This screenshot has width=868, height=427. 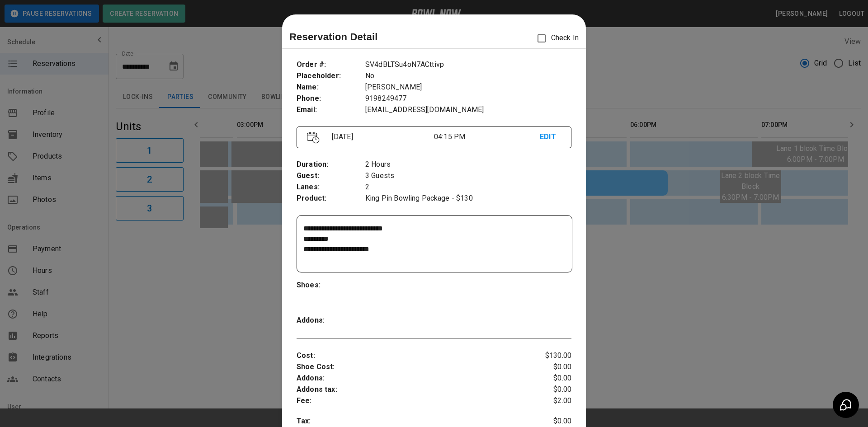 What do you see at coordinates (469, 165) in the screenshot?
I see `p: 2 Hours` at bounding box center [469, 165].